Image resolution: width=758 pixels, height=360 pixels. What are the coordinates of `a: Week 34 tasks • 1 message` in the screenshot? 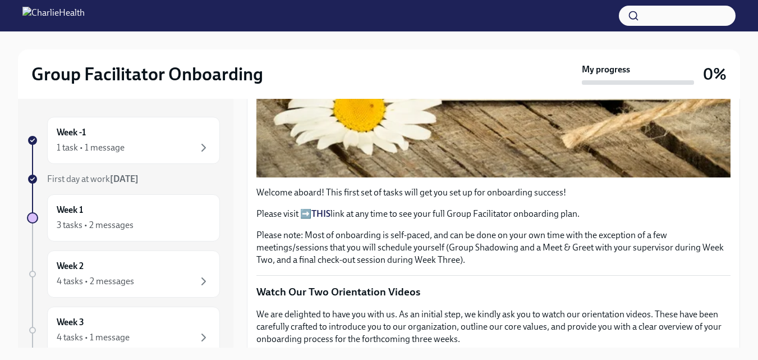 It's located at (123, 330).